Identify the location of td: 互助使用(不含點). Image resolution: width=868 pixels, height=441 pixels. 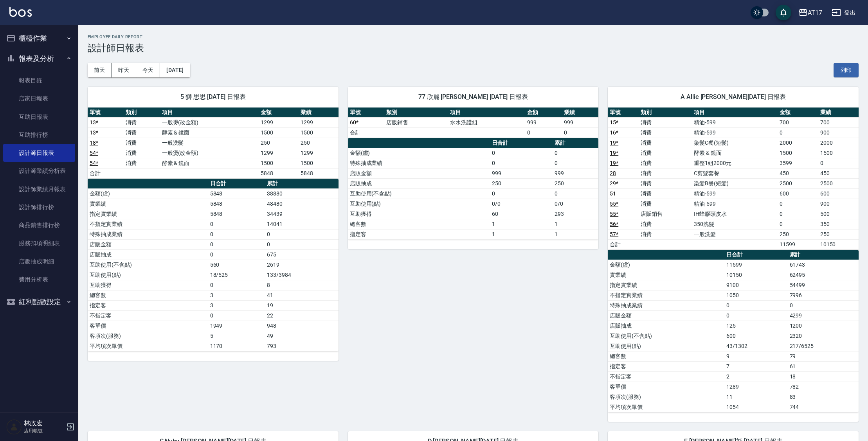
(148, 265).